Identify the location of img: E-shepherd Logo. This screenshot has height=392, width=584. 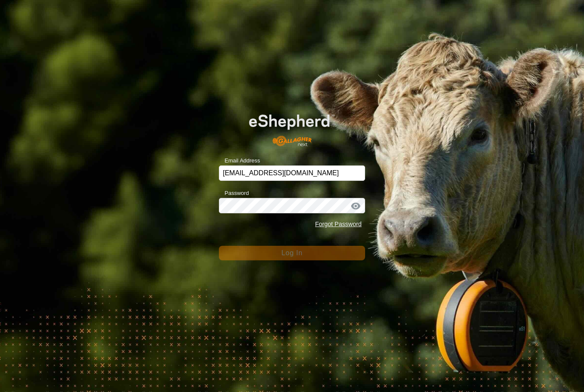
(292, 127).